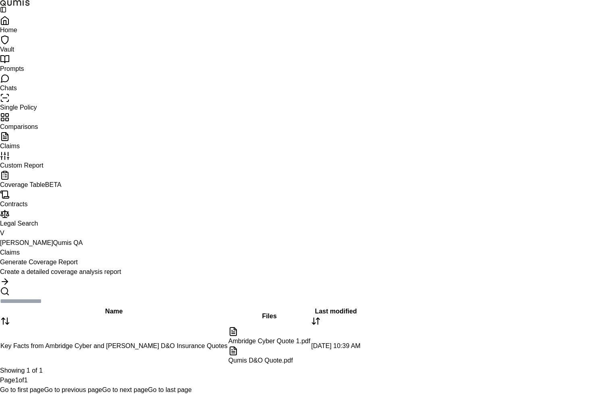 This screenshot has height=394, width=593. I want to click on span: BETA, so click(53, 185).